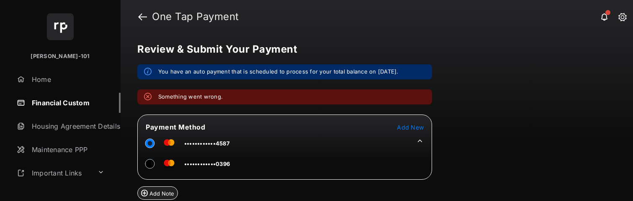  Describe the element at coordinates (67, 150) in the screenshot. I see `a: Maintenance PPP` at that location.